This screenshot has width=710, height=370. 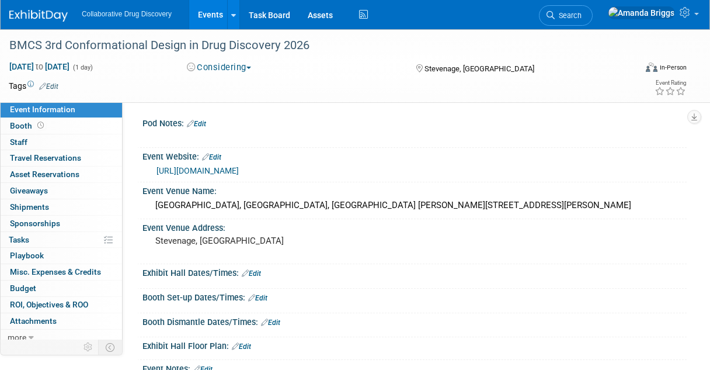 I want to click on span: Event Information, so click(x=43, y=109).